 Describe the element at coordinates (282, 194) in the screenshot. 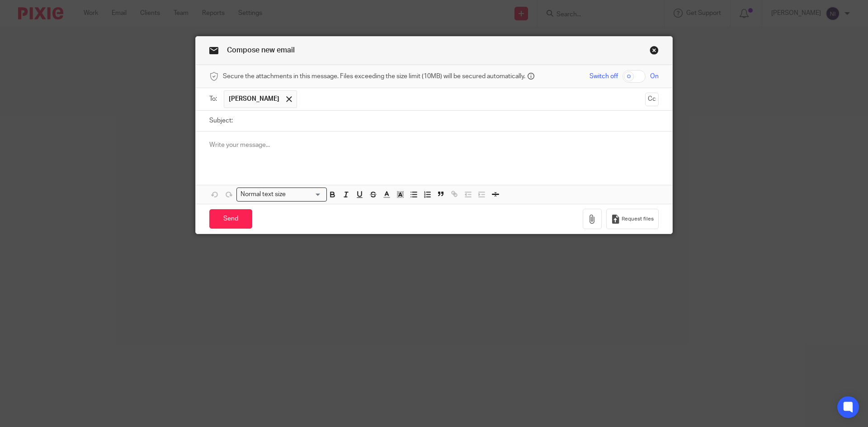

I see `div: Search for option` at that location.